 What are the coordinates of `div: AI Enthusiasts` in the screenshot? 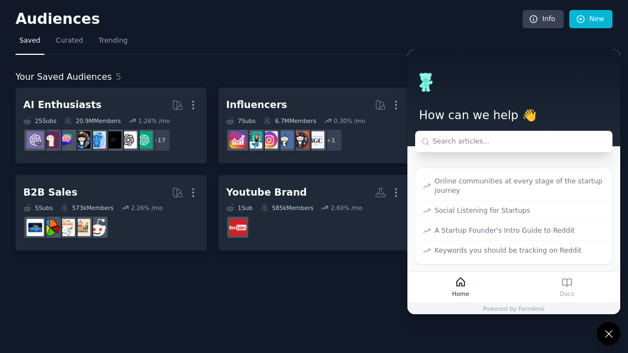 It's located at (62, 105).